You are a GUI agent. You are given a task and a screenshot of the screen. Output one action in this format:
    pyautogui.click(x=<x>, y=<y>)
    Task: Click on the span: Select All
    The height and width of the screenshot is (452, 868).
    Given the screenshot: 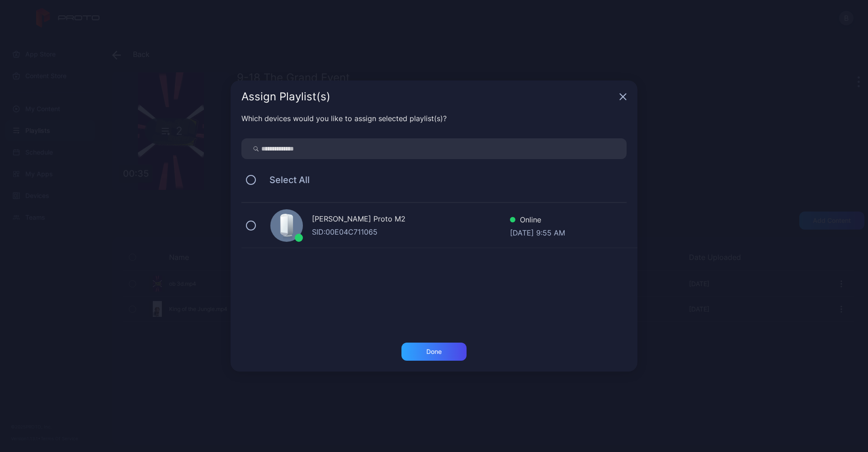 What is the action you would take?
    pyautogui.click(x=284, y=180)
    